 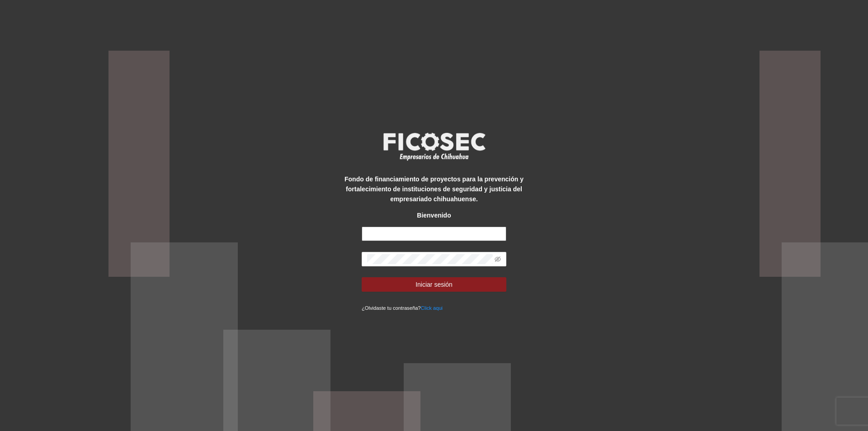 I want to click on img: logo, so click(x=434, y=146).